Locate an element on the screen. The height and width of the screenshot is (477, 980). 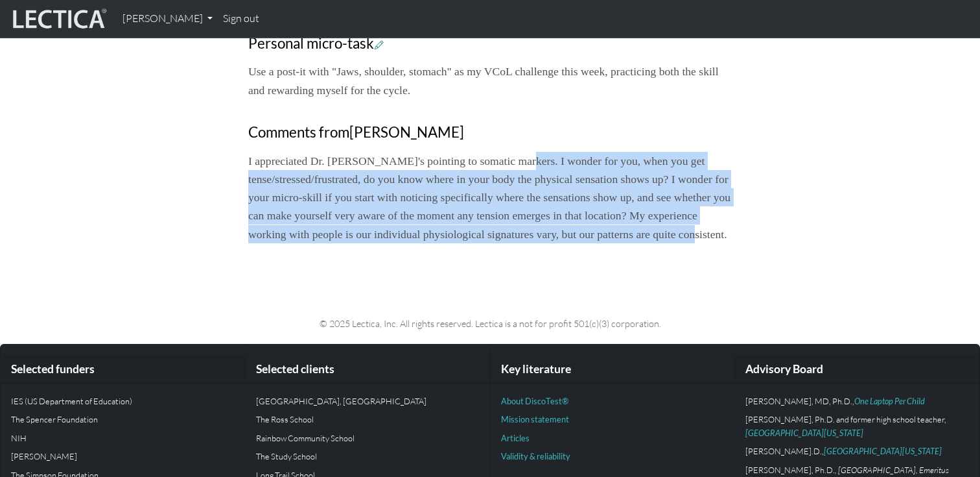
p: Rainbow Community School is located at coordinates (368, 438).